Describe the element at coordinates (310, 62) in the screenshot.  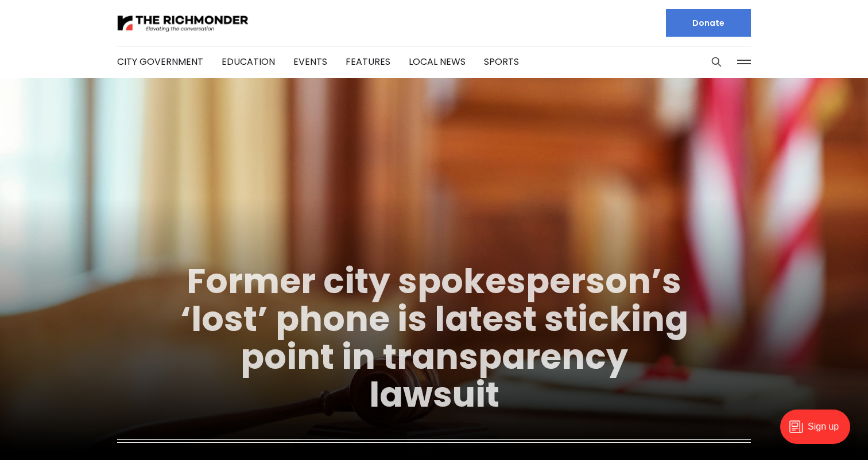
I see `a: Events` at that location.